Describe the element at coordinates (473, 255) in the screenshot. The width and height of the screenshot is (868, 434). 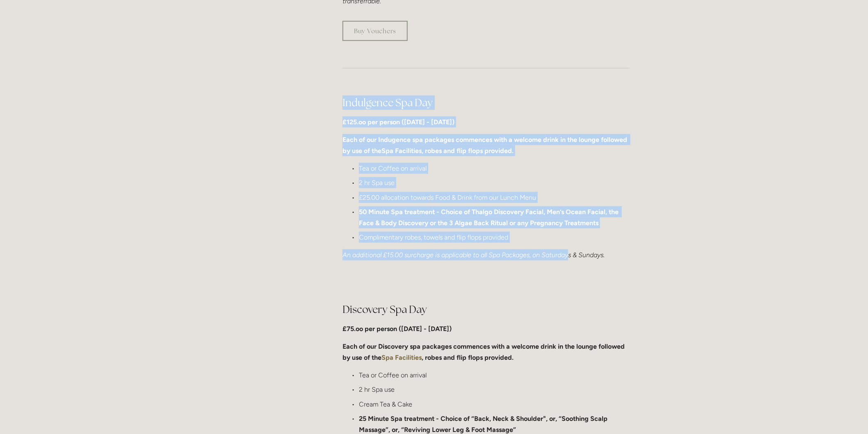
I see `em: An additional £15.00 surcharge is applicable to all Spa Packages, on Saturdays & Sundays.` at that location.